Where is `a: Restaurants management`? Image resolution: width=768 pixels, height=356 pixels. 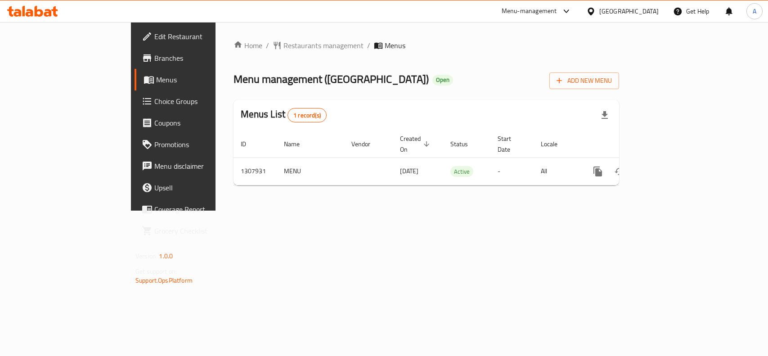
a: Restaurants management is located at coordinates (318, 45).